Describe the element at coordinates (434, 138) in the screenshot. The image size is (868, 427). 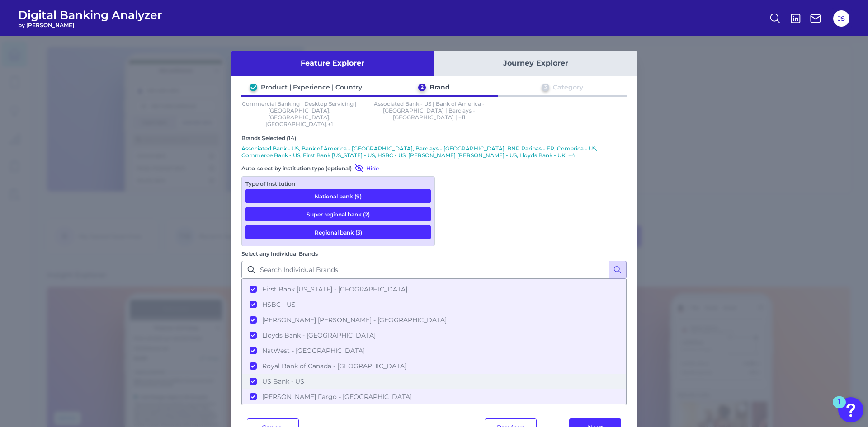
I see `div: Brands Selected (14)` at that location.